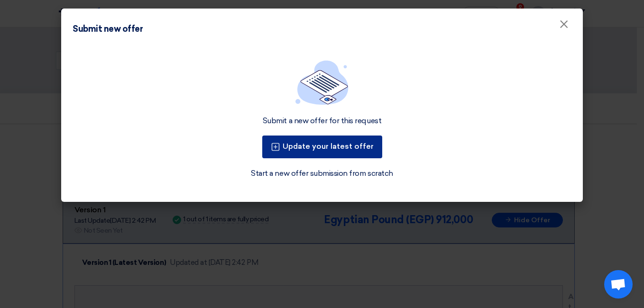 Image resolution: width=644 pixels, height=308 pixels. I want to click on div: Open chat, so click(619, 285).